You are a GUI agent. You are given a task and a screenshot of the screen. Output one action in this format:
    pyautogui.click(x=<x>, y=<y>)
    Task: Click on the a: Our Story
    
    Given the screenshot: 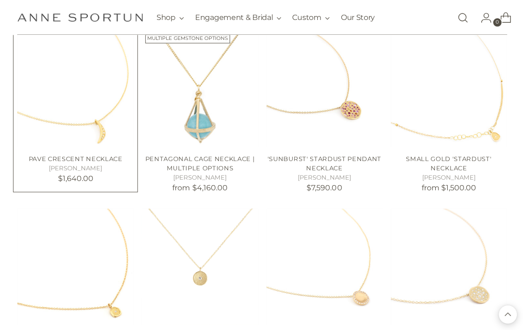 What is the action you would take?
    pyautogui.click(x=357, y=18)
    